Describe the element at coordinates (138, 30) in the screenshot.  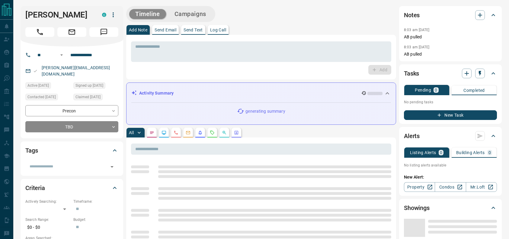
I see `p: Add Note` at that location.